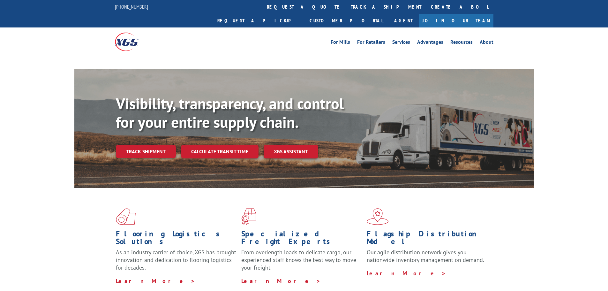 Image resolution: width=608 pixels, height=291 pixels. I want to click on a: XGS ASSISTANT, so click(291, 151).